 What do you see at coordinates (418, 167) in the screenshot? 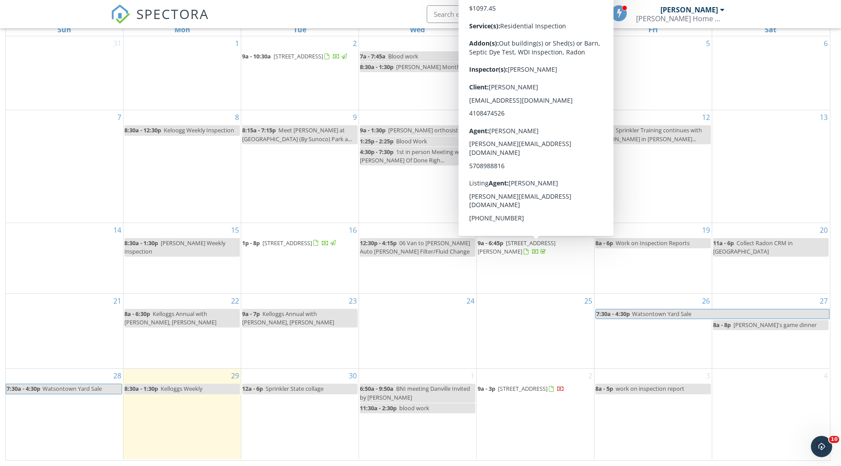
I see `td: Go to September 10, 2025` at bounding box center [418, 167].